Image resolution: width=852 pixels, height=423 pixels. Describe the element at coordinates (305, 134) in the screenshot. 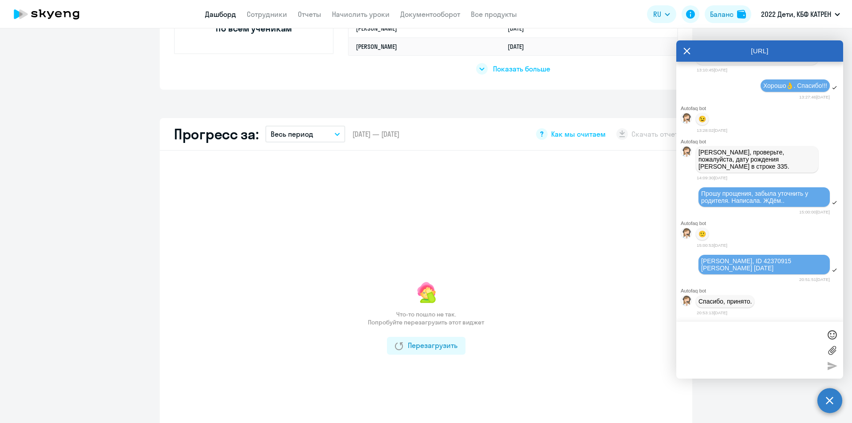

I see `button: Весь период` at that location.